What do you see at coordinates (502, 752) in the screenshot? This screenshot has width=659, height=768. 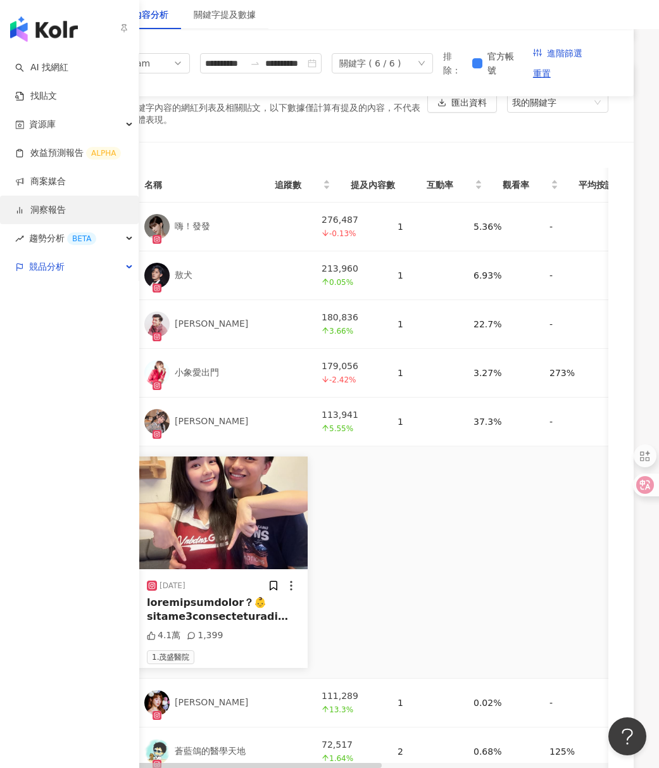 I see `div: 0.68%` at bounding box center [502, 752].